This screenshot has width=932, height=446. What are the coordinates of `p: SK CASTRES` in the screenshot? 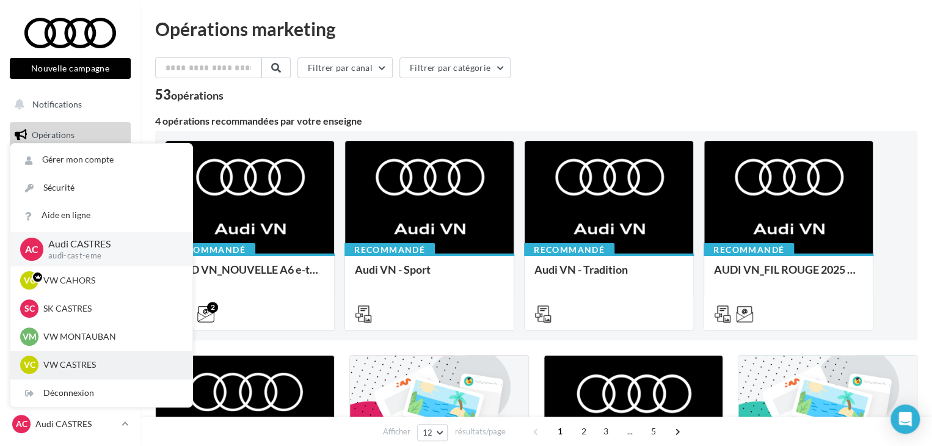 It's located at (111, 309).